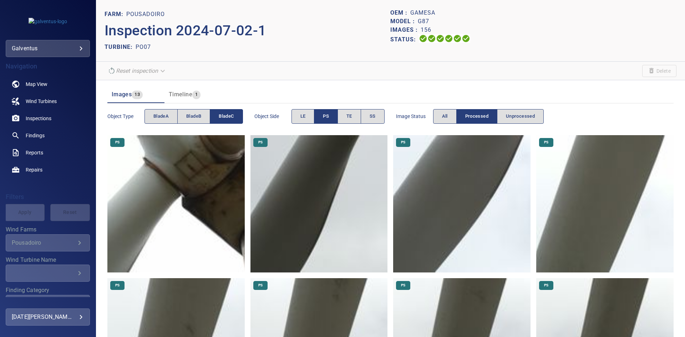  Describe the element at coordinates (48, 119) in the screenshot. I see `a: inspections noActive` at that location.